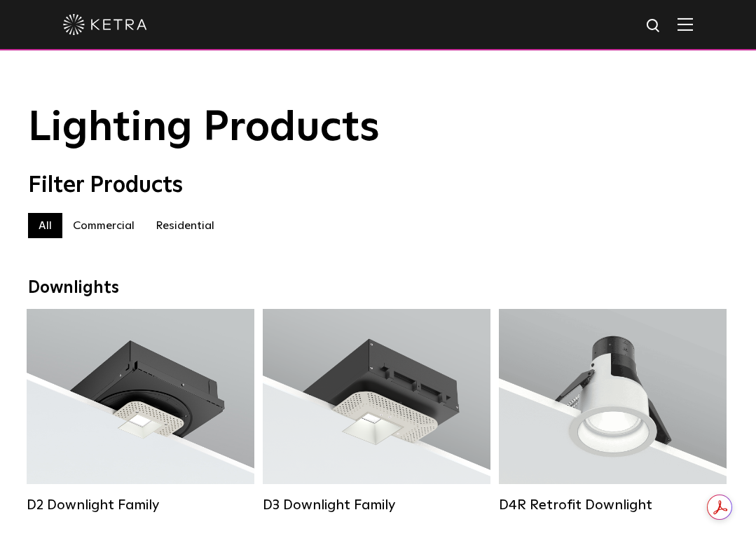 Image resolution: width=756 pixels, height=545 pixels. What do you see at coordinates (378, 186) in the screenshot?
I see `div: Filter Products` at bounding box center [378, 186].